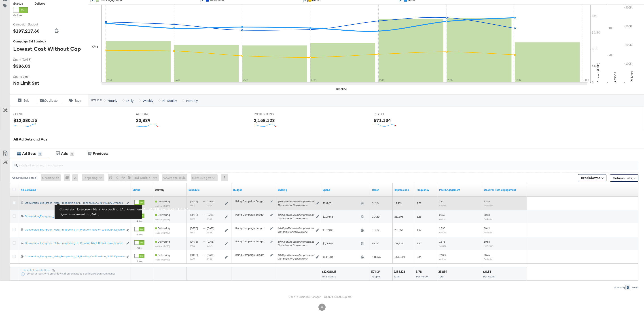 This screenshot has height=321, width=644. Describe the element at coordinates (68, 178) in the screenshot. I see `div: 0` at that location.